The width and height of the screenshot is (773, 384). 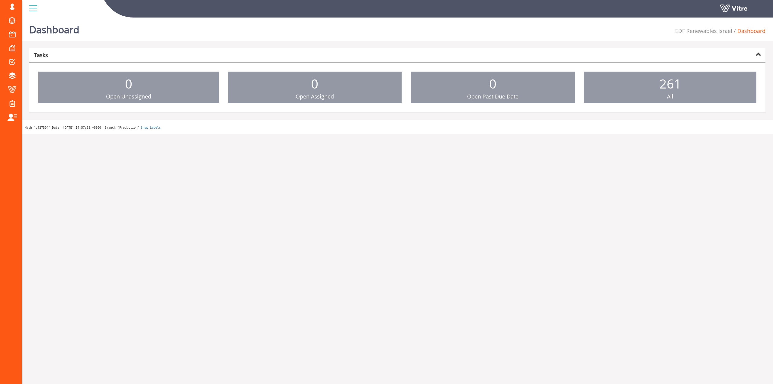 I want to click on a: 261 All, so click(x=670, y=88).